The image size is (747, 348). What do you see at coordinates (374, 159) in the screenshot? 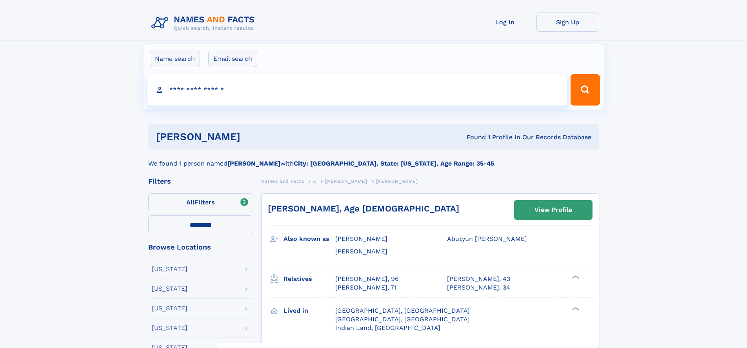
I see `div: We found 1 person named with .` at bounding box center [374, 159].